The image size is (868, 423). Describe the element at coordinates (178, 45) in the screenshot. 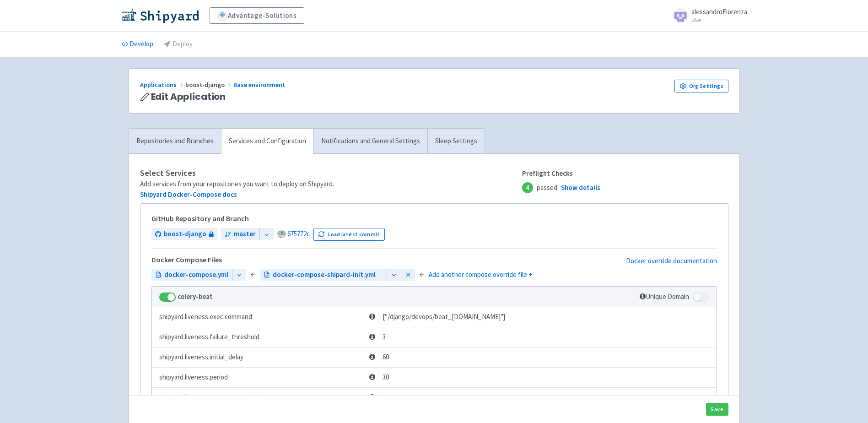

I see `a: Deploy` at that location.